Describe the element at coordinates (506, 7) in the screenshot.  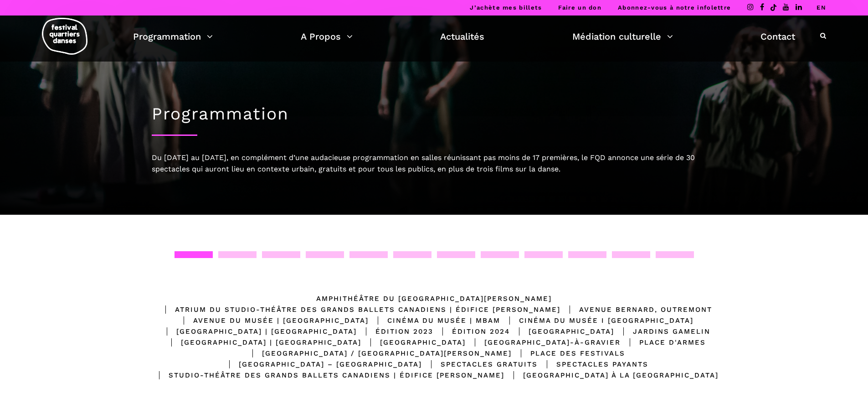
I see `a: J’achète mes billets` at that location.